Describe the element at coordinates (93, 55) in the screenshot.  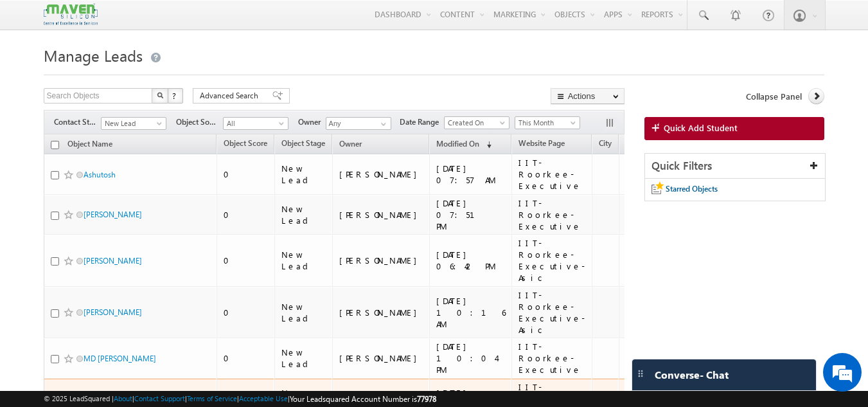
I see `span: Manage Leads` at that location.